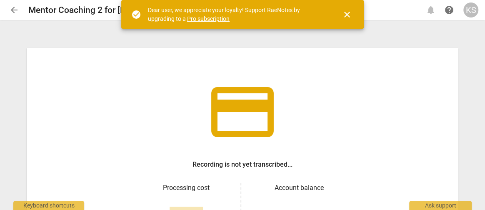 The width and height of the screenshot is (485, 210). Describe the element at coordinates (186, 188) in the screenshot. I see `h3: Processing cost` at that location.